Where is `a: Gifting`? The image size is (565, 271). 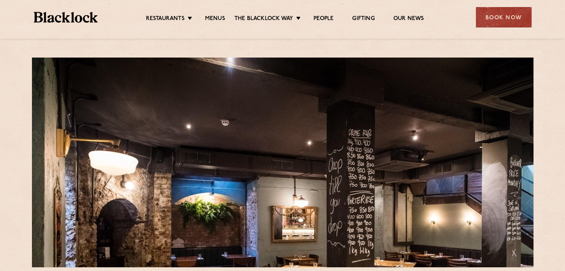
a: Gifting is located at coordinates (363, 19).